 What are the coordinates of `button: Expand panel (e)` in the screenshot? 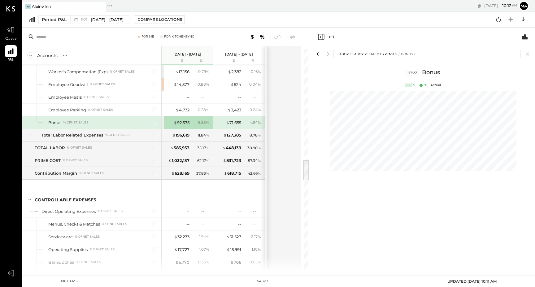 It's located at (332, 37).